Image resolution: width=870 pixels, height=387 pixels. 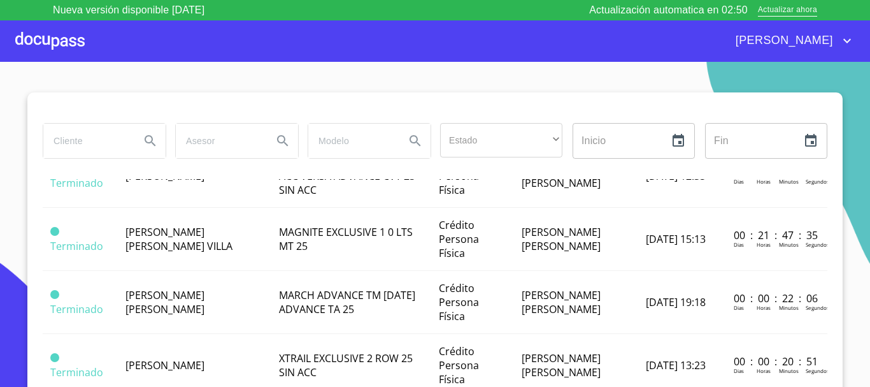 What do you see at coordinates (346, 239) in the screenshot?
I see `span: MAGNITE EXCLUSIVE 1 0 LTS MT 25` at bounding box center [346, 239].